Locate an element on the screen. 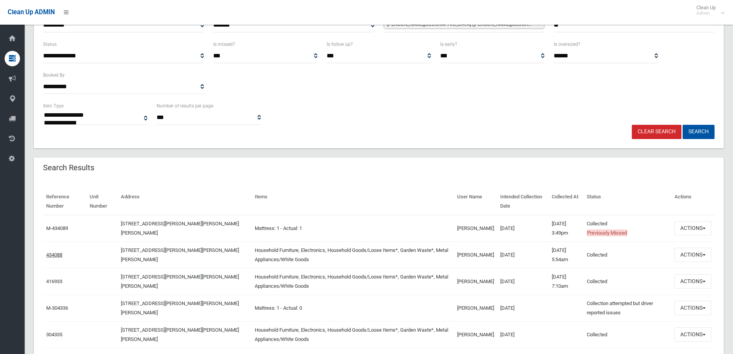 The width and height of the screenshot is (733, 354). th: Intended Collection Date is located at coordinates (523, 201).